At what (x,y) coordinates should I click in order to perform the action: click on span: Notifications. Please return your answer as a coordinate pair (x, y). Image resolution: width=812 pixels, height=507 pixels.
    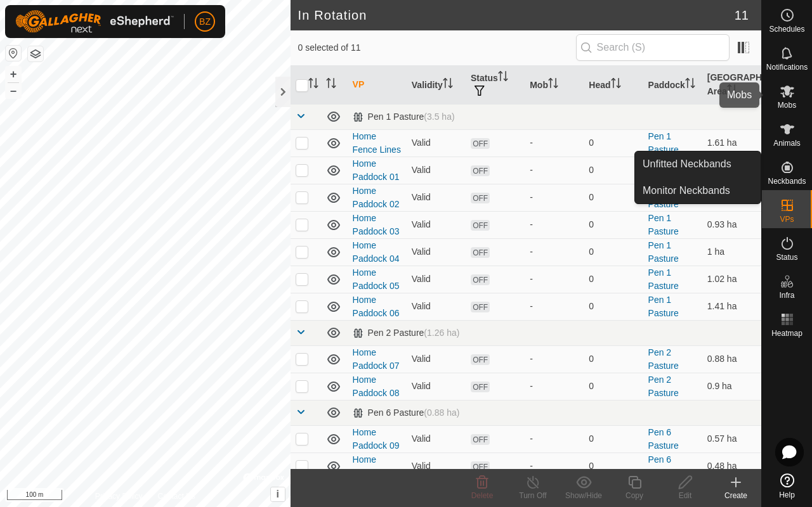
    Looking at the image, I should click on (787, 67).